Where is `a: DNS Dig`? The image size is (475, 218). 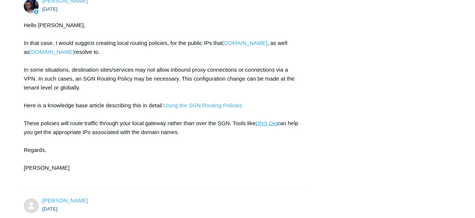 a: DNS Dig is located at coordinates (267, 123).